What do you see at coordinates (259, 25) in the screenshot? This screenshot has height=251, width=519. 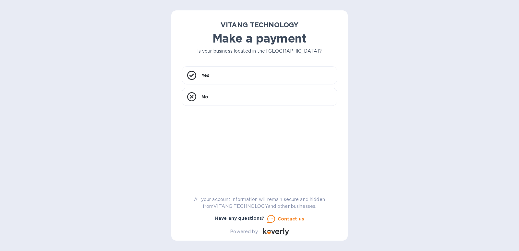 I see `b: VITANG TECHNOLOGY` at bounding box center [259, 25].